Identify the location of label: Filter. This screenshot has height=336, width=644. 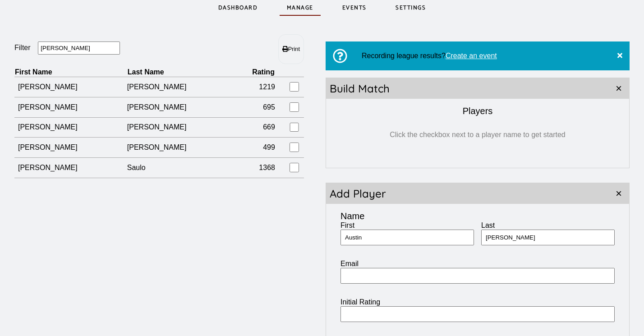
(23, 48).